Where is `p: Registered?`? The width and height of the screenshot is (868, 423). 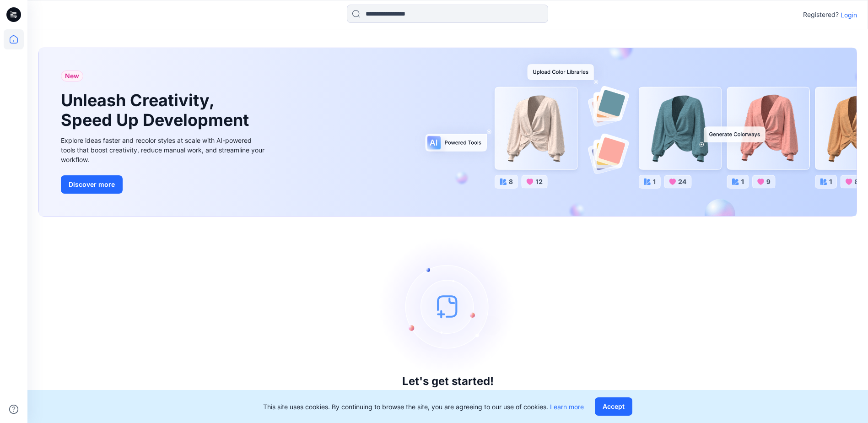 p: Registered? is located at coordinates (821, 15).